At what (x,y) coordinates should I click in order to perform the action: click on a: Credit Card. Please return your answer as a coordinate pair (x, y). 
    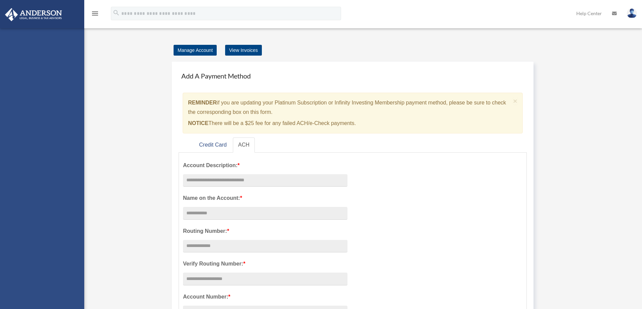
    Looking at the image, I should click on (213, 145).